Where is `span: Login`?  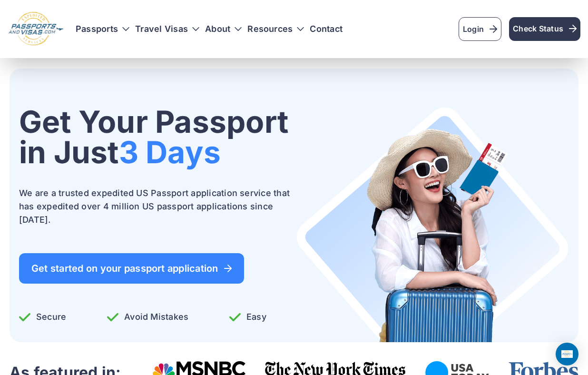
span: Login is located at coordinates (480, 29).